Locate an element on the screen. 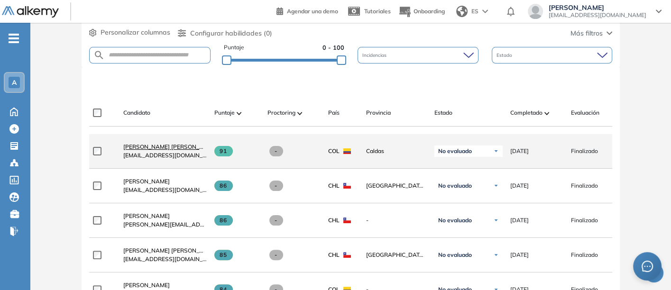  img: SEARCH_ALT is located at coordinates (99, 55).